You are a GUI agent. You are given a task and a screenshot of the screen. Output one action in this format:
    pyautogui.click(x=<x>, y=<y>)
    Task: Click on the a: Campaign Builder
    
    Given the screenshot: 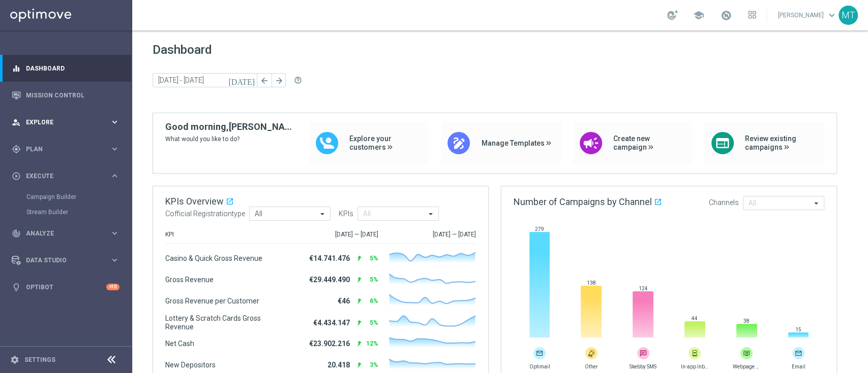 What is the action you would take?
    pyautogui.click(x=66, y=197)
    